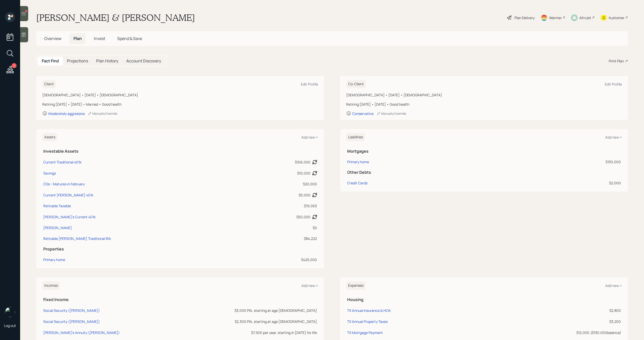  I want to click on h5: Plan History, so click(107, 61).